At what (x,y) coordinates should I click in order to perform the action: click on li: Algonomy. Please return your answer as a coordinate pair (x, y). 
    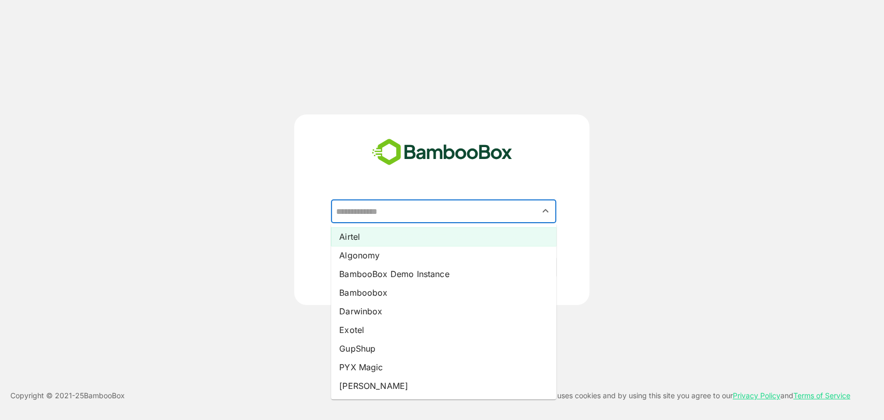
    Looking at the image, I should click on (443, 255).